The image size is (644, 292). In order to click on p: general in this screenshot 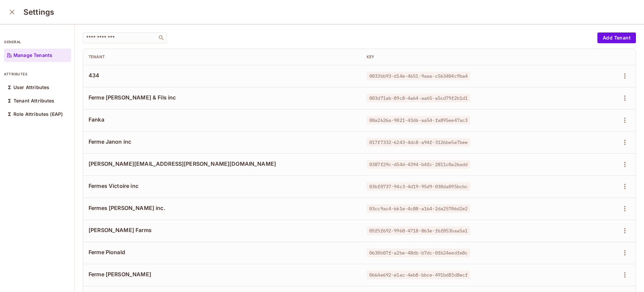, I will do `click(38, 42)`.